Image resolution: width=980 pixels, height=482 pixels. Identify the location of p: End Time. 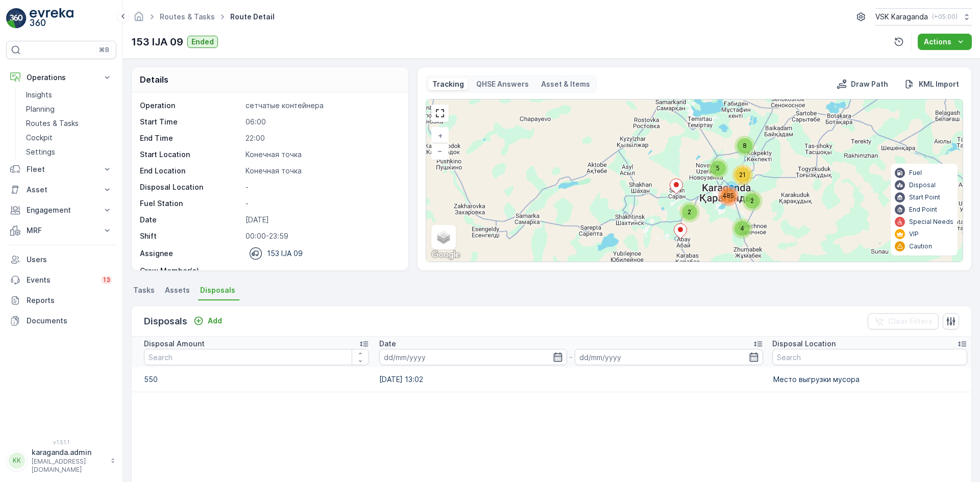
(190, 138).